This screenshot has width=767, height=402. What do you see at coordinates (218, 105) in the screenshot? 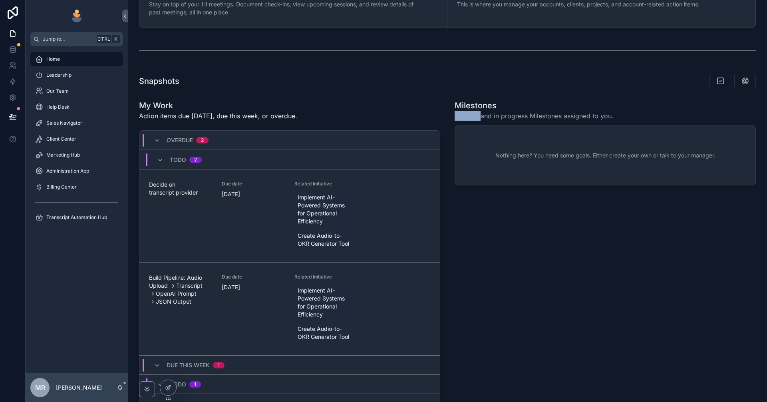
I see `h1: My Work` at bounding box center [218, 105].